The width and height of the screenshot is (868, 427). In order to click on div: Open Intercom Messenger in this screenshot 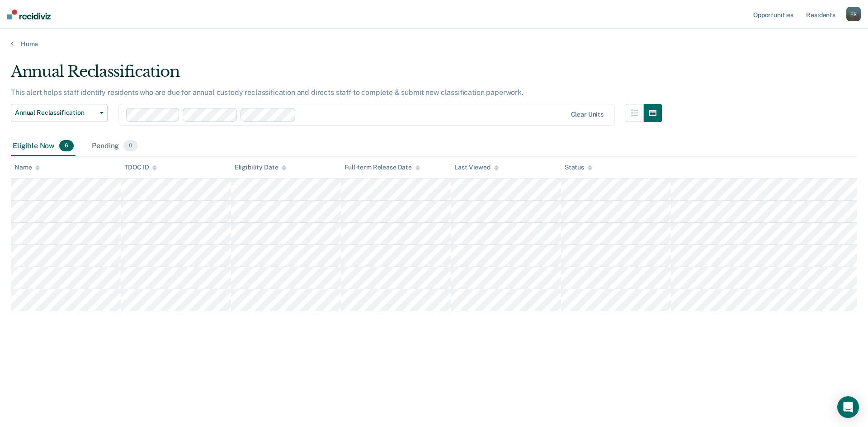, I will do `click(848, 408)`.